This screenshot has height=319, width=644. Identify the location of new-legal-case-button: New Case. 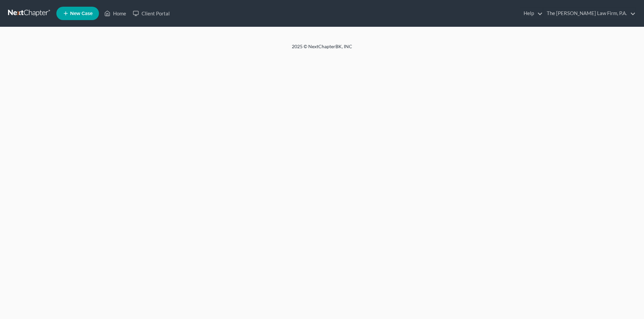
(77, 13).